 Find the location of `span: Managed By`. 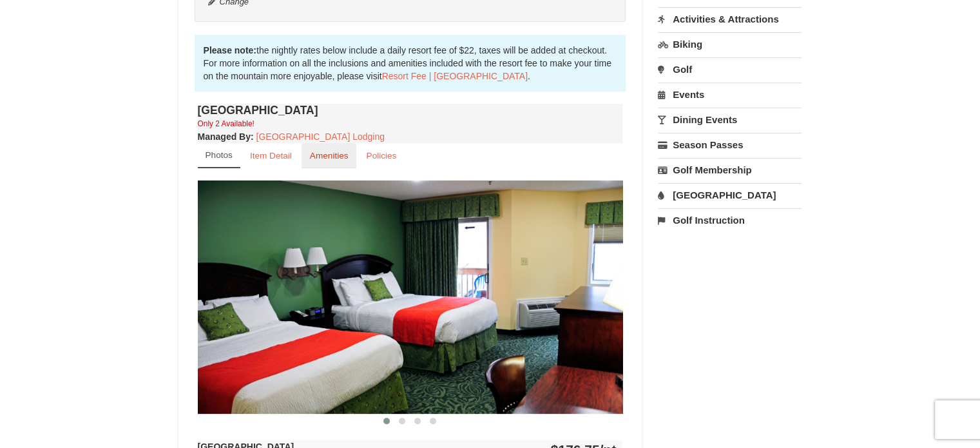

span: Managed By is located at coordinates (224, 136).